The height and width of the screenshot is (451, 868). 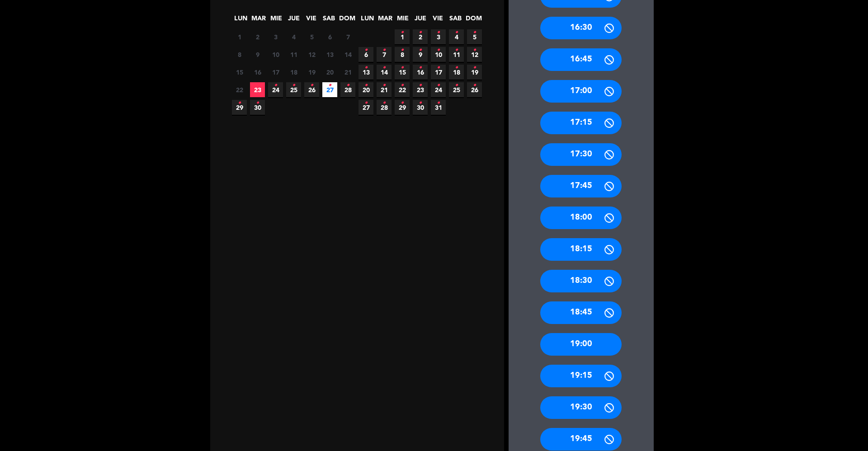 What do you see at coordinates (276, 72) in the screenshot?
I see `span: 17` at bounding box center [276, 72].